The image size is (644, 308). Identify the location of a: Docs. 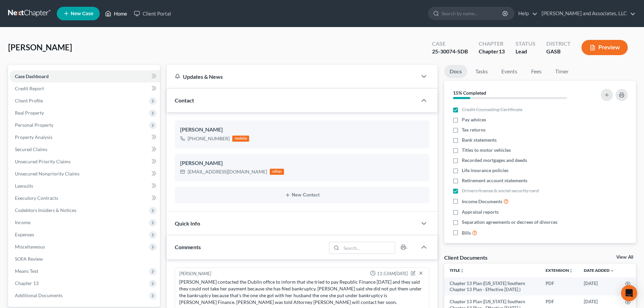
(456, 72).